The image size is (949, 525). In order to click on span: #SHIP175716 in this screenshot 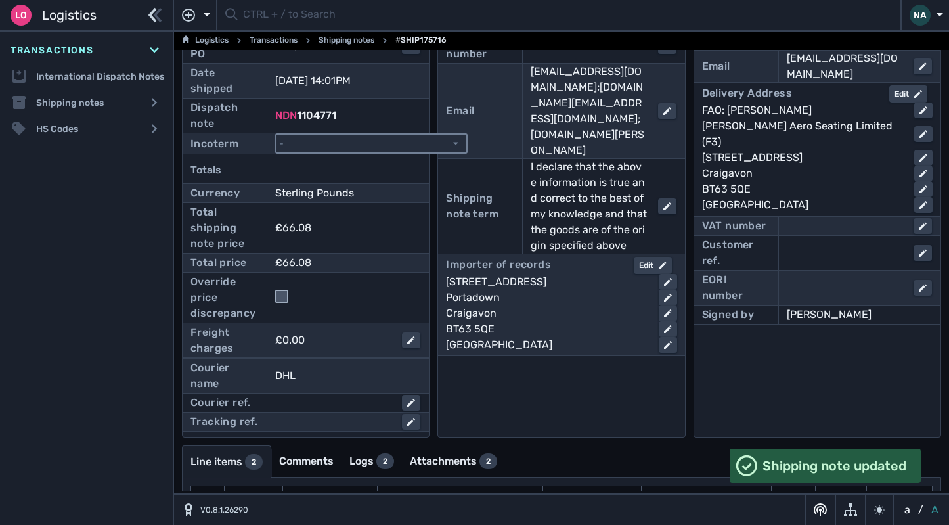, I will do `click(421, 41)`.